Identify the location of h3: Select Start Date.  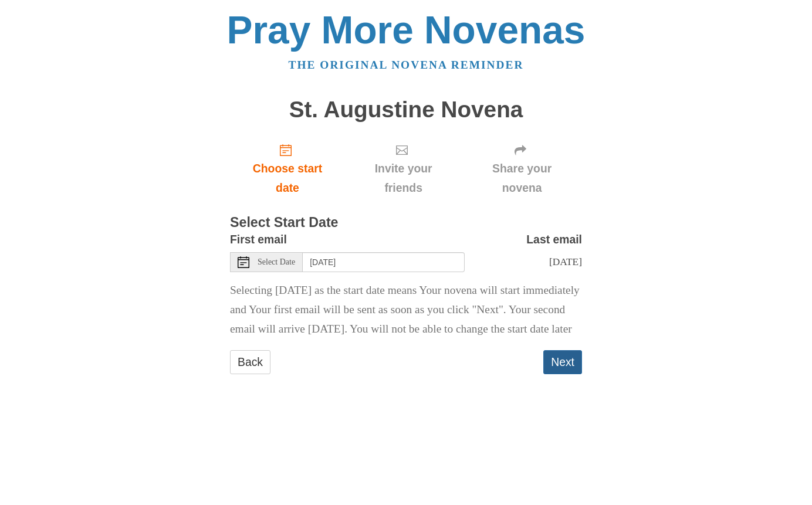
(406, 223).